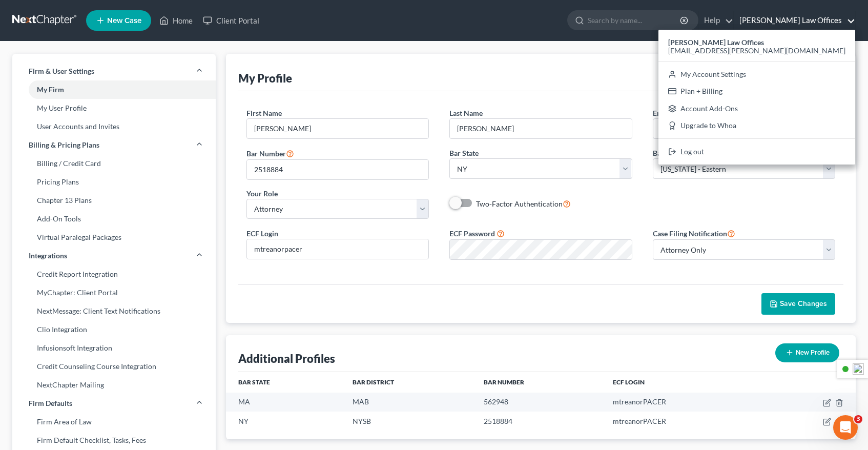 The height and width of the screenshot is (450, 868). I want to click on button: New Profile, so click(807, 353).